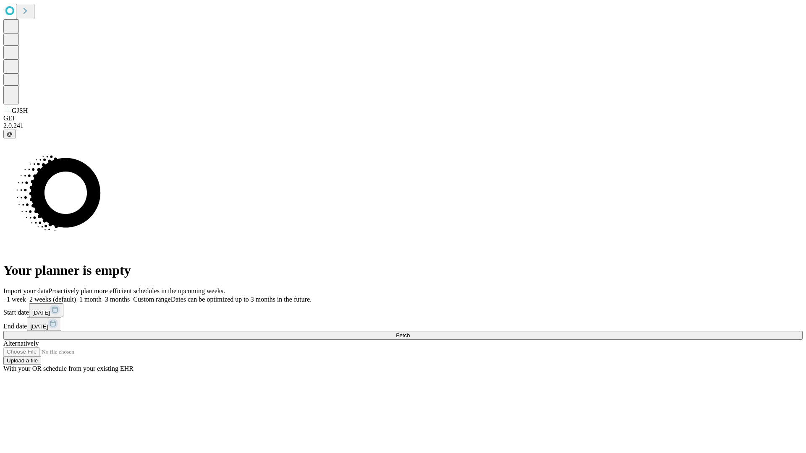 This screenshot has width=806, height=453. What do you see at coordinates (22, 361) in the screenshot?
I see `button: Upload a file` at bounding box center [22, 361].